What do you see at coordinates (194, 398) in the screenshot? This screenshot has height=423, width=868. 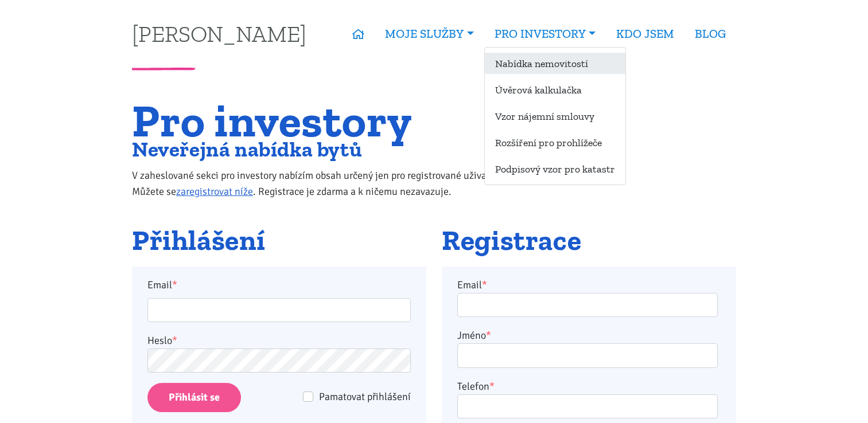 I see `input: Přihlásit se` at bounding box center [194, 398].